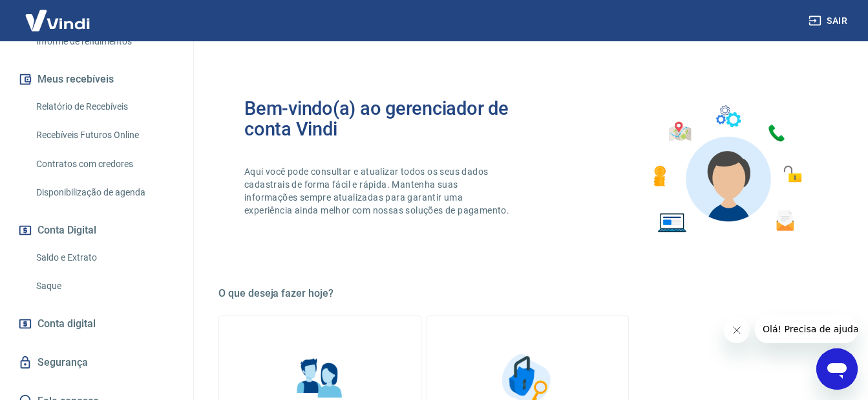 The height and width of the screenshot is (400, 868). What do you see at coordinates (104, 106) in the screenshot?
I see `a: Relatório de Recebíveis` at bounding box center [104, 106].